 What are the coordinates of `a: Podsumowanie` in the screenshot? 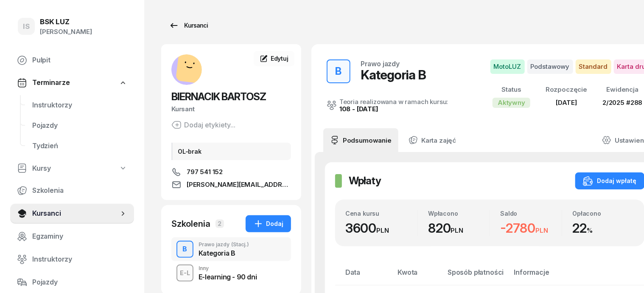 It's located at (360, 140).